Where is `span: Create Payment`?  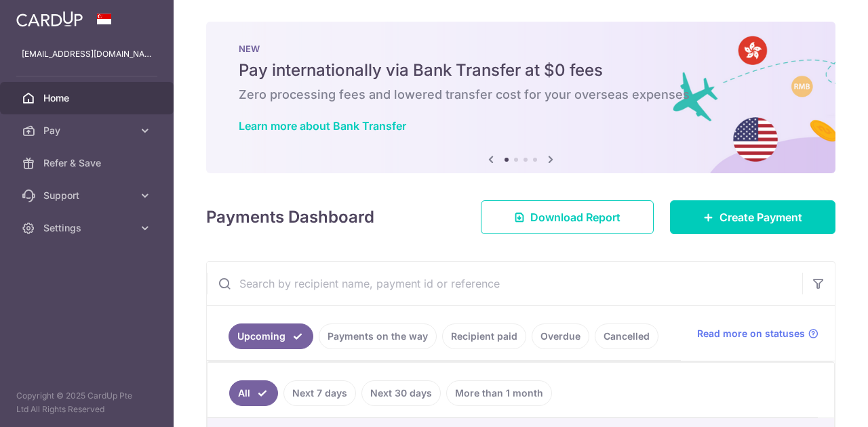
span: Create Payment is located at coordinates (760, 217).